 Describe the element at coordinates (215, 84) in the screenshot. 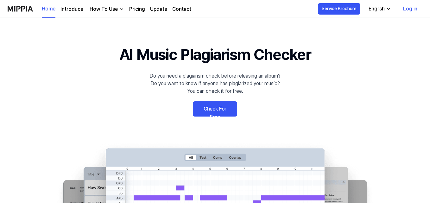

I see `div: Do you need a plagiarism check before releasing an album? Do you want to know if anyone has plagi...` at that location.